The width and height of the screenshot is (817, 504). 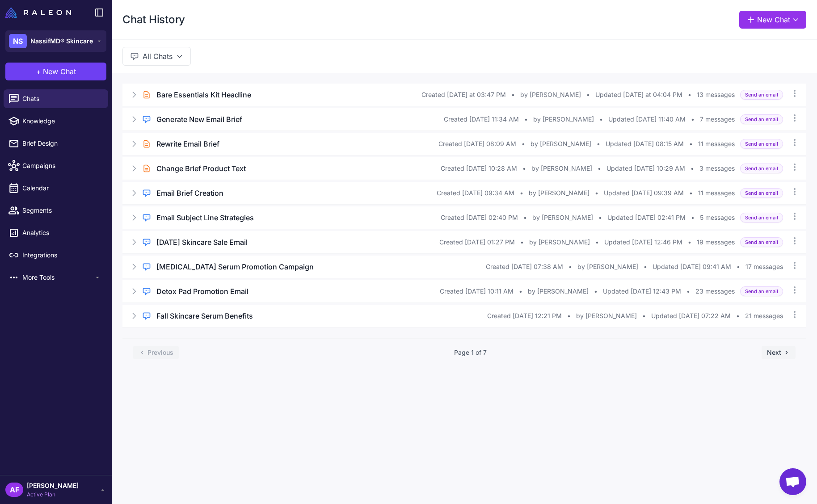 What do you see at coordinates (18, 41) in the screenshot?
I see `div: NS` at bounding box center [18, 41].